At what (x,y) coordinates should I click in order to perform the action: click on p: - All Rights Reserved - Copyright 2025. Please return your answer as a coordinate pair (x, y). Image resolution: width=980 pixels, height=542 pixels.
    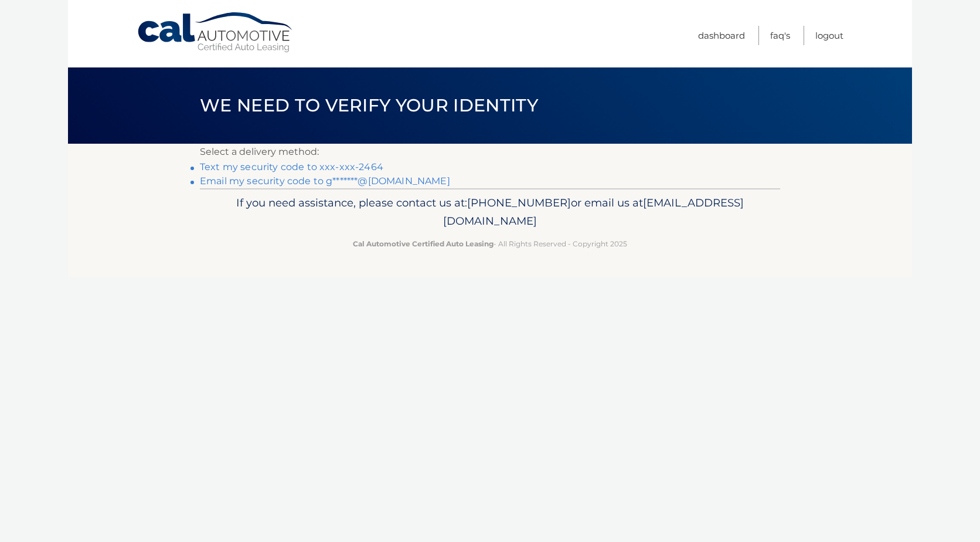
    Looking at the image, I should click on (490, 243).